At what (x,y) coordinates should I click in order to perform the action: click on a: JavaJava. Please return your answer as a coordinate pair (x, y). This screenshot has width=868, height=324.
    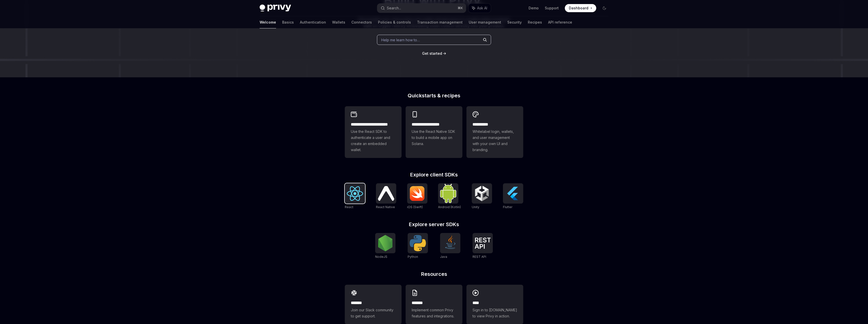
    Looking at the image, I should click on (450, 246).